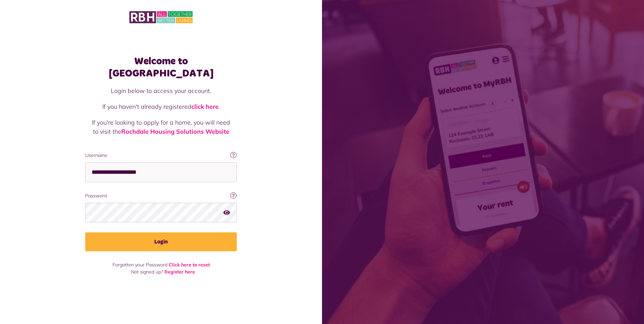 The image size is (644, 324). What do you see at coordinates (161, 107) in the screenshot?
I see `p: If you haven't already registered .` at bounding box center [161, 107].